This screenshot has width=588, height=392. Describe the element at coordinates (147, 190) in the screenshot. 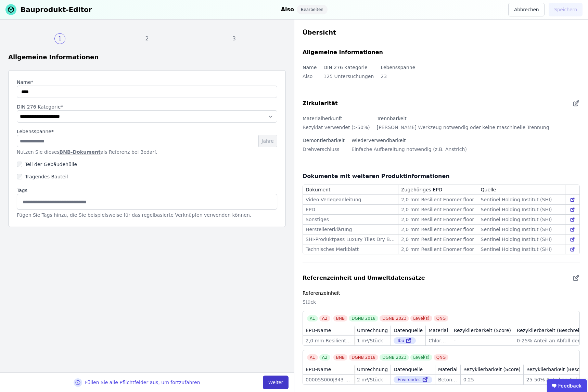

I see `label: Tags` at that location.